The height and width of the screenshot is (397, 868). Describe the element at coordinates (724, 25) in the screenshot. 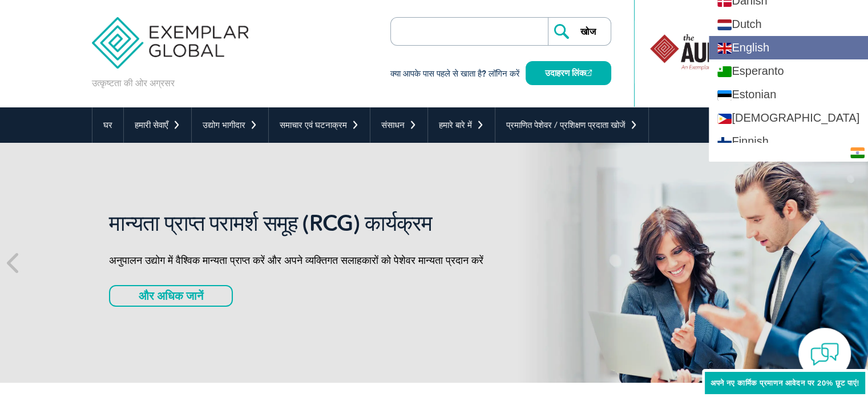

I see `img: nl` at that location.